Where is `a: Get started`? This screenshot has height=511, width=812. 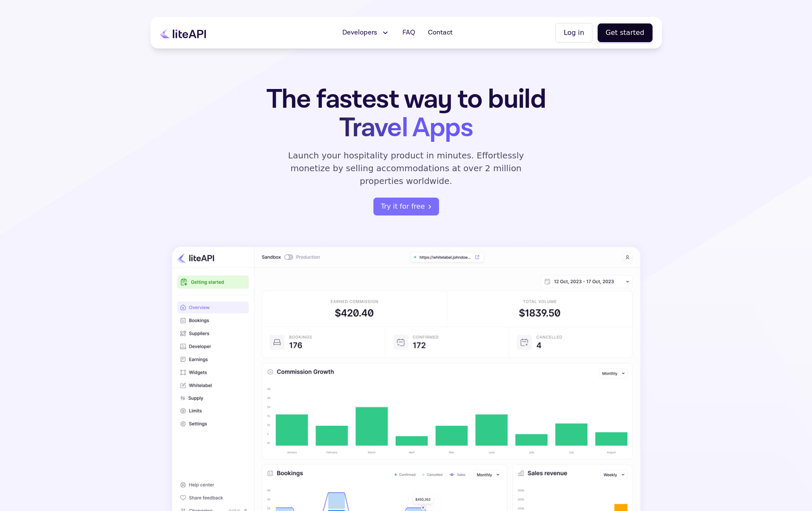
a: Get started is located at coordinates (624, 33).